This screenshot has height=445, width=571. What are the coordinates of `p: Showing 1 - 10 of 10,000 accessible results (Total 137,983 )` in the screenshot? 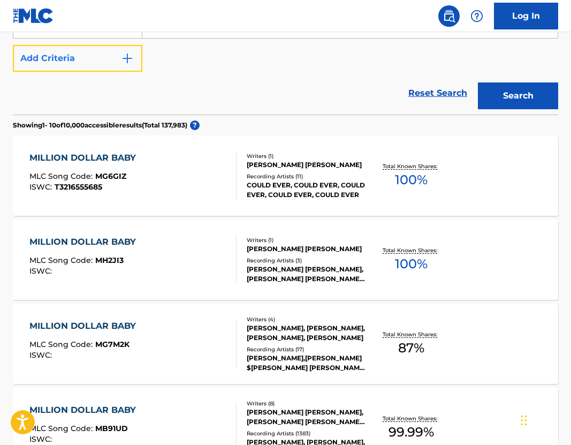 It's located at (100, 125).